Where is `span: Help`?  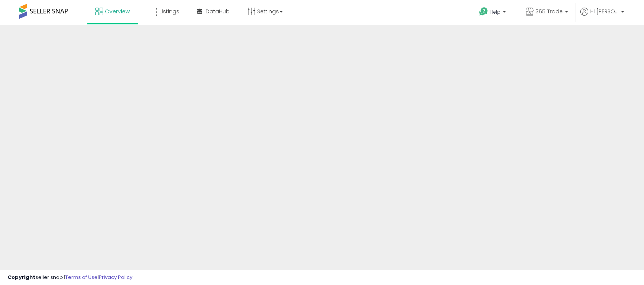
span: Help is located at coordinates (496, 12).